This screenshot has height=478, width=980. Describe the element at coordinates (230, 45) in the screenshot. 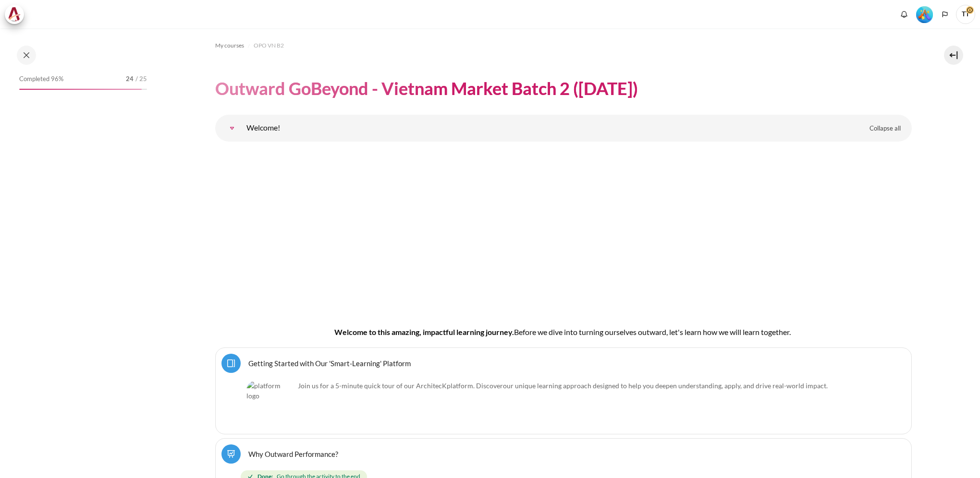

I see `span: My courses` at that location.